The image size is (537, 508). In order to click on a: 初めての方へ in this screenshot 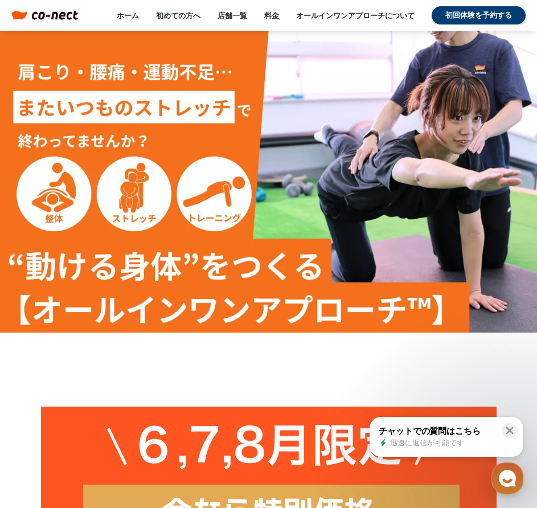, I will do `click(178, 15)`.